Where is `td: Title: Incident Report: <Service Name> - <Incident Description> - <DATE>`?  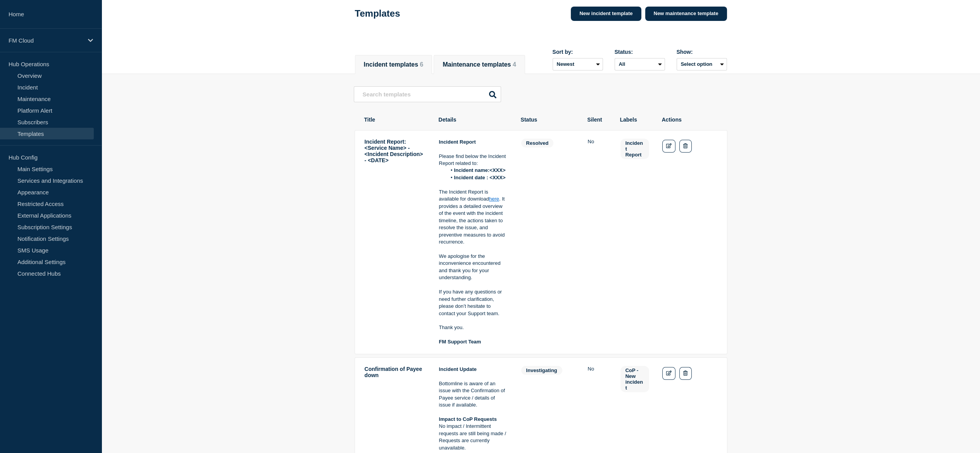 td: Title: Incident Report: <Service Name> - <Incident Description> - <DATE> is located at coordinates (395, 242).